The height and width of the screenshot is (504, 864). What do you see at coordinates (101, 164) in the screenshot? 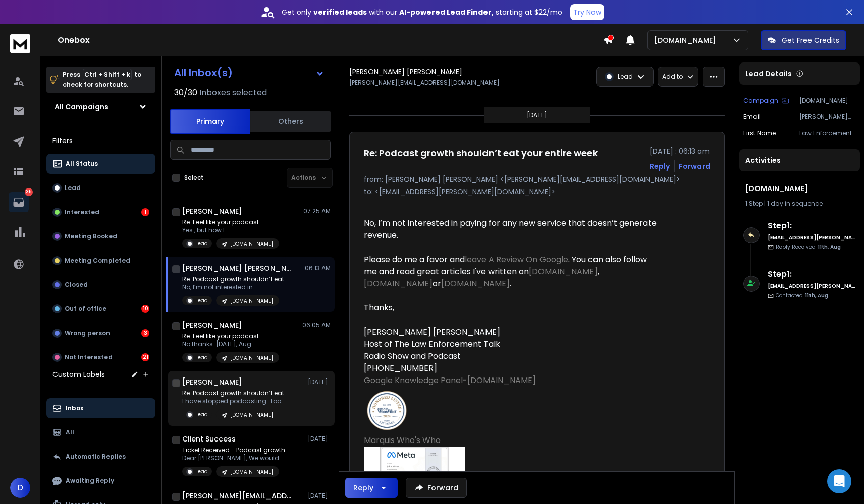
I see `button: All Status` at bounding box center [101, 164].